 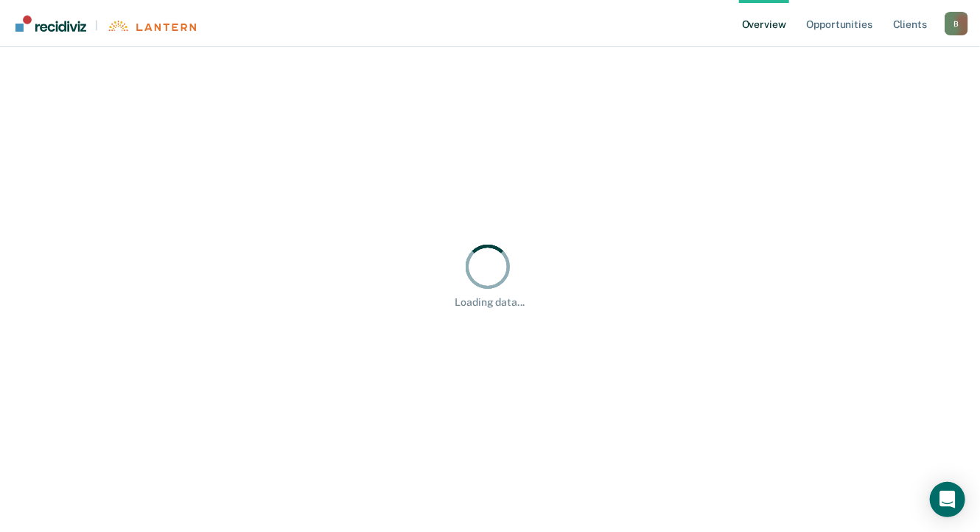 What do you see at coordinates (151, 26) in the screenshot?
I see `img: Lantern` at bounding box center [151, 26].